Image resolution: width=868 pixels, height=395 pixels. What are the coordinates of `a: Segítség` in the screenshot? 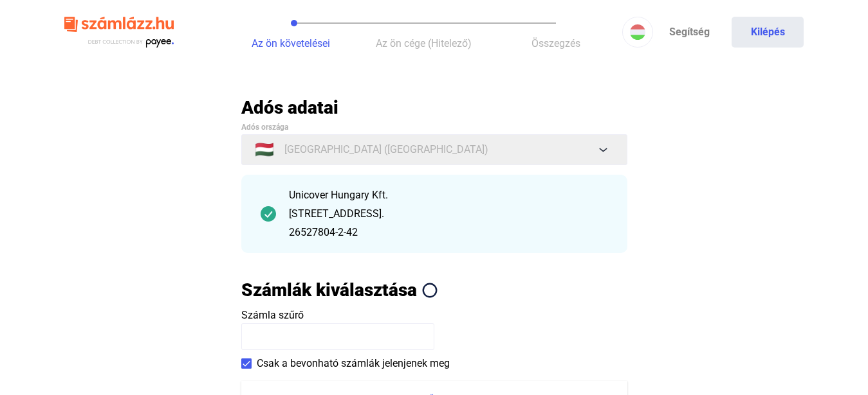 It's located at (689, 32).